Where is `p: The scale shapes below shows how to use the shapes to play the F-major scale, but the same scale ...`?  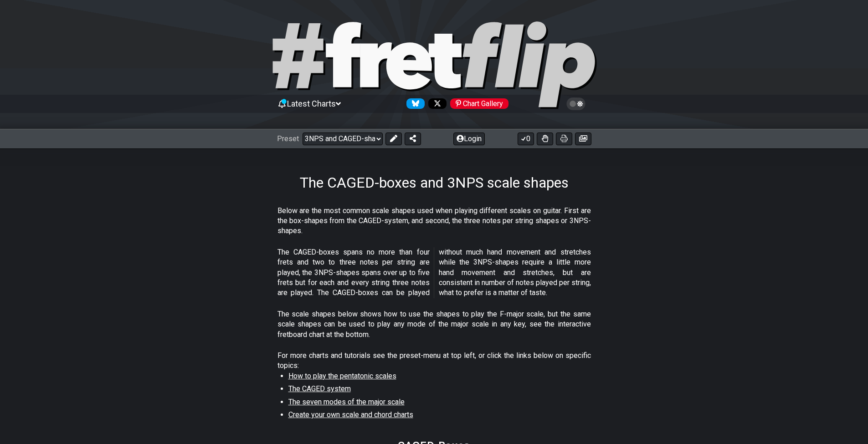
p: The scale shapes below shows how to use the shapes to play the F-major scale, but the same scale ... is located at coordinates (434, 324).